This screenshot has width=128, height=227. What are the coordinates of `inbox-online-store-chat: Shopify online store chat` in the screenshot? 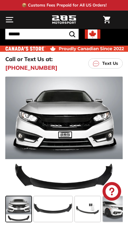 It's located at (112, 192).